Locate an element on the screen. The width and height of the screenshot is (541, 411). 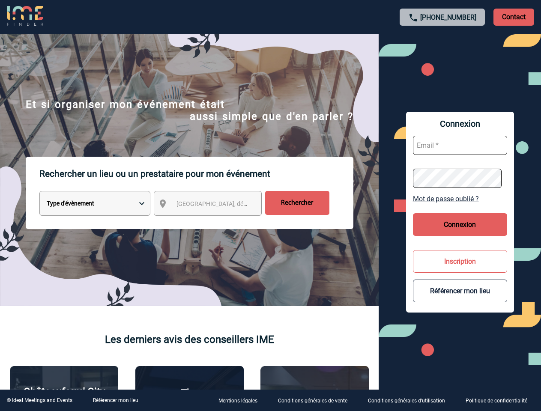
p: Conditions générales de vente is located at coordinates (313, 401).